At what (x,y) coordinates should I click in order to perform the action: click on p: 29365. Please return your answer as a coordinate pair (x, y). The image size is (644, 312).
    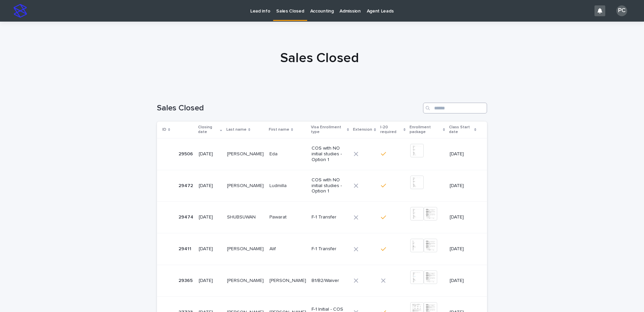
    Looking at the image, I should click on (186, 279).